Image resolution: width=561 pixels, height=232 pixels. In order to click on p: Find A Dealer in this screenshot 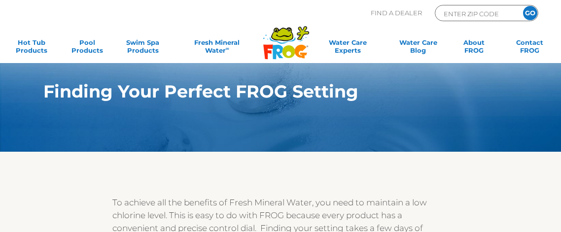, I will do `click(396, 13)`.